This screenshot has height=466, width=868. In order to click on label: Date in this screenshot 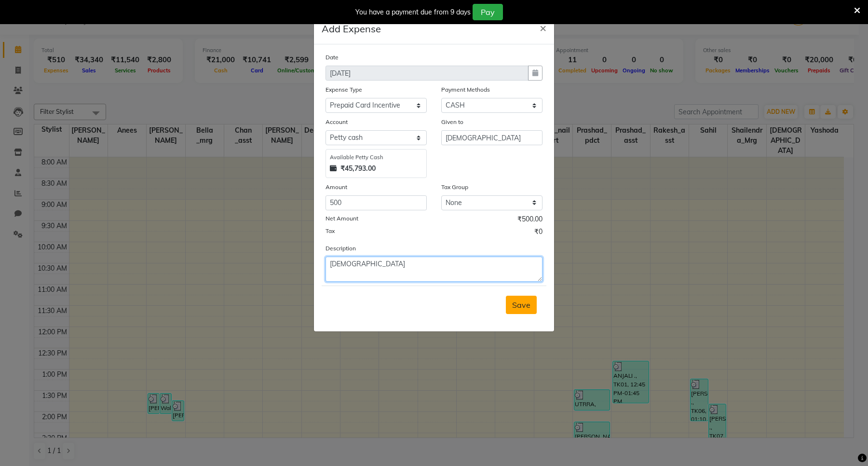, I will do `click(332, 57)`.